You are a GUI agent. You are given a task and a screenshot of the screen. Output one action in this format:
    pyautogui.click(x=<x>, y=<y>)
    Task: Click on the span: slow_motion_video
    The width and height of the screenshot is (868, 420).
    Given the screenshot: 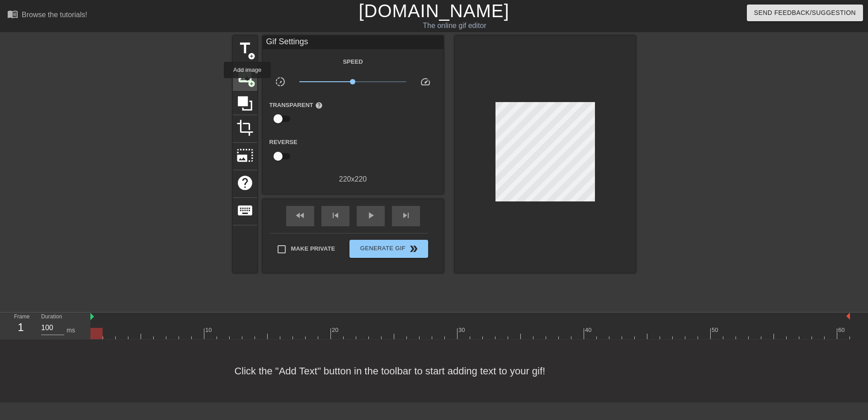 What is the action you would take?
    pyautogui.click(x=280, y=82)
    